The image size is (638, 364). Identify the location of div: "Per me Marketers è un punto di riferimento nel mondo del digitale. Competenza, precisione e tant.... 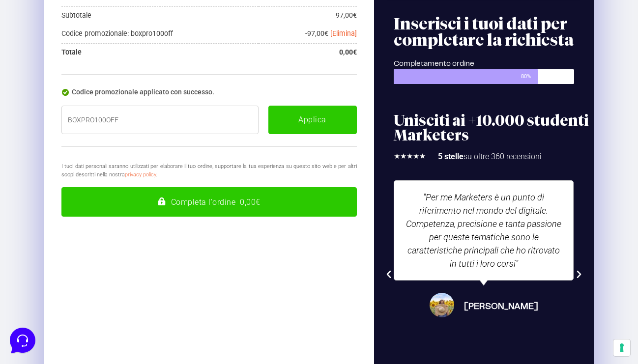
(484, 230).